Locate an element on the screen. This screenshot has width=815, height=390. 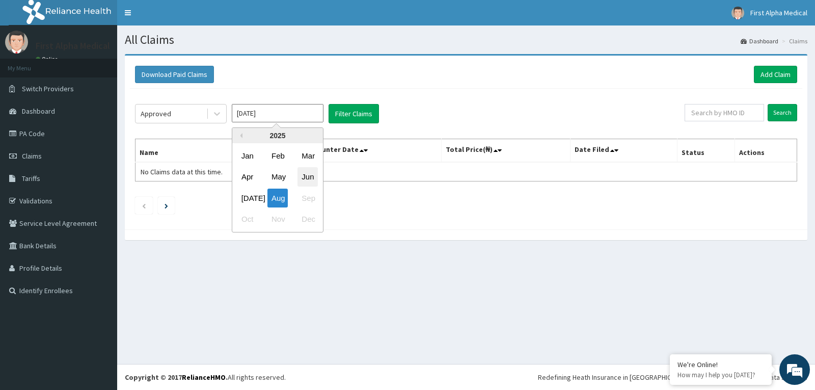
th: Date Filed is located at coordinates (624, 151).